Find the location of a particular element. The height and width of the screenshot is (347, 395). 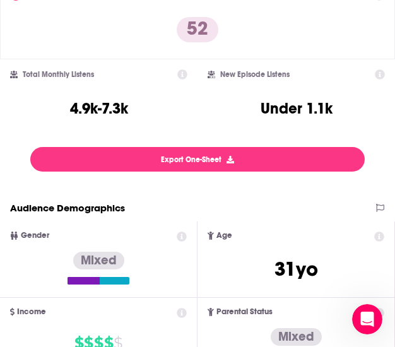

button: Export One-Sheet is located at coordinates (198, 159).